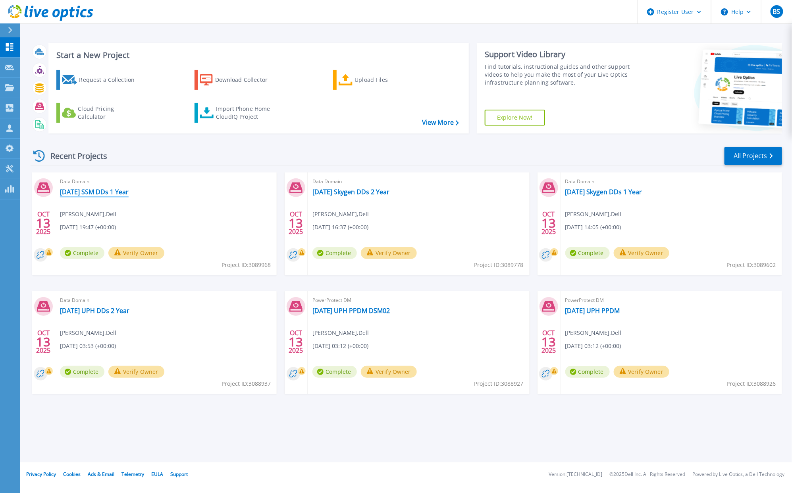  I want to click on div: Download Collector, so click(247, 80).